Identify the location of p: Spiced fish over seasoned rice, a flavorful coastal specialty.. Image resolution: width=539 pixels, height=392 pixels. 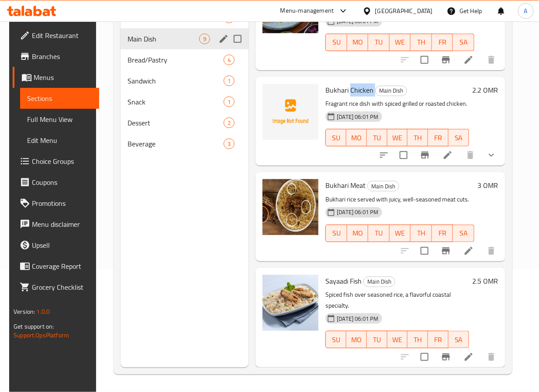
(397, 300).